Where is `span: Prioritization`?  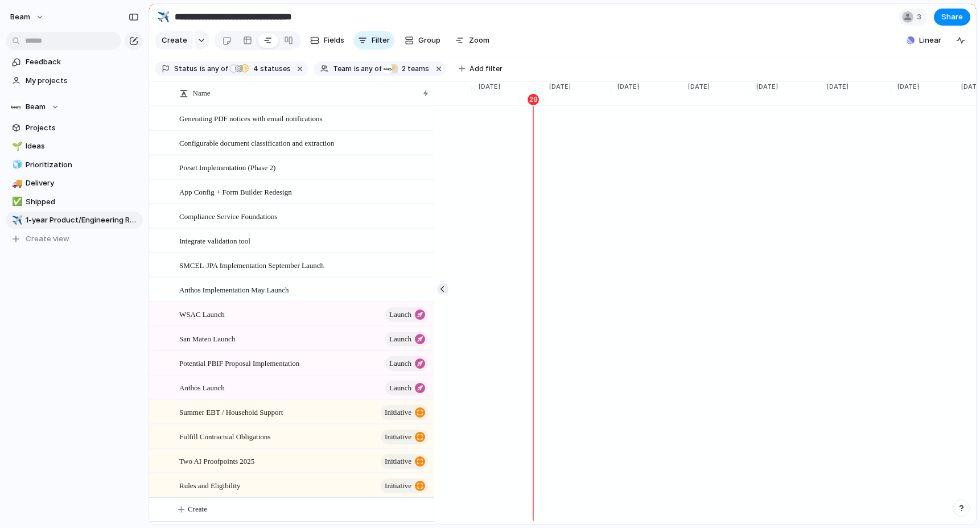 span: Prioritization is located at coordinates (82, 165).